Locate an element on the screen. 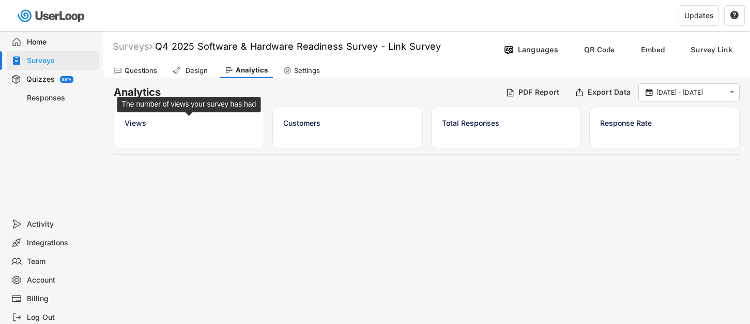  div: Updates is located at coordinates (699, 16).